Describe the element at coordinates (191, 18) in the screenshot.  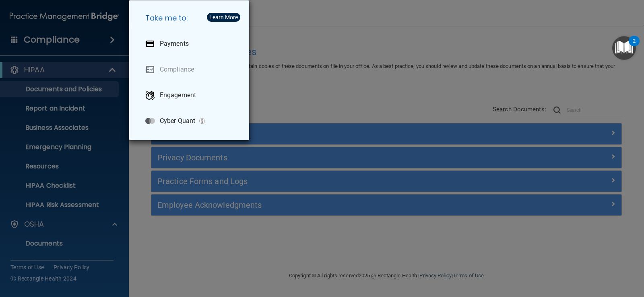
I see `h5: Take me to:` at that location.